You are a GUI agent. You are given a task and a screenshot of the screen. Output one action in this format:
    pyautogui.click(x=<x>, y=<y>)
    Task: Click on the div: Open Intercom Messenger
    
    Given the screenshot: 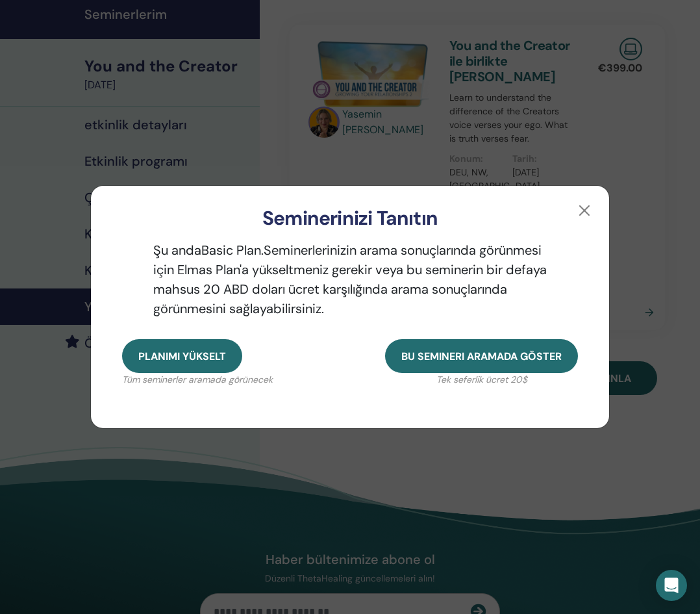 What is the action you would take?
    pyautogui.click(x=672, y=585)
    